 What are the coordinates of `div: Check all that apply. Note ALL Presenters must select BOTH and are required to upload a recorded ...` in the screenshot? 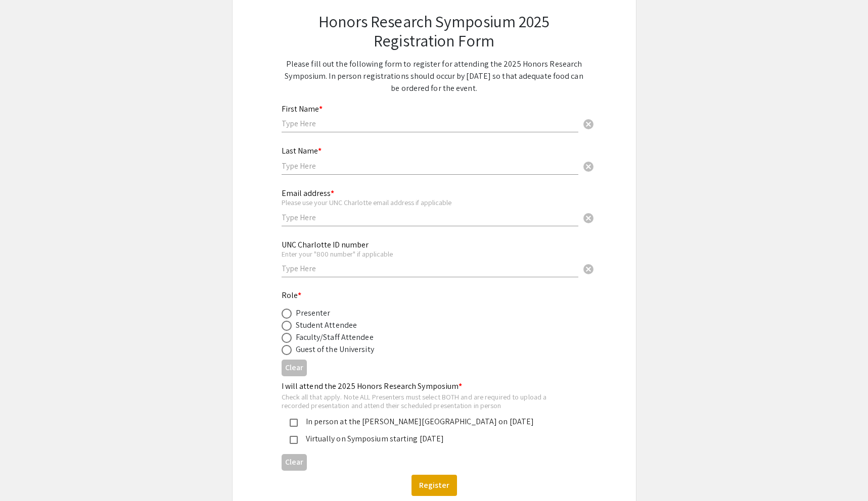 It's located at (426, 401).